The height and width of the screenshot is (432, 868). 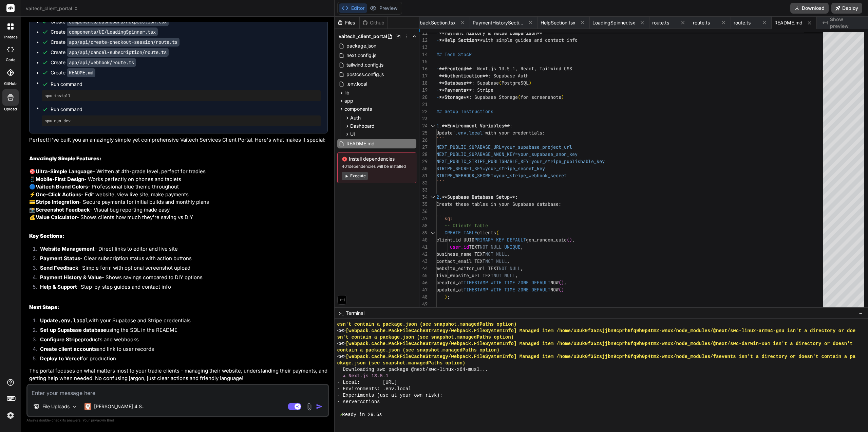 What do you see at coordinates (88, 406) in the screenshot?
I see `img: Claude 4 Sonnet` at bounding box center [88, 406].